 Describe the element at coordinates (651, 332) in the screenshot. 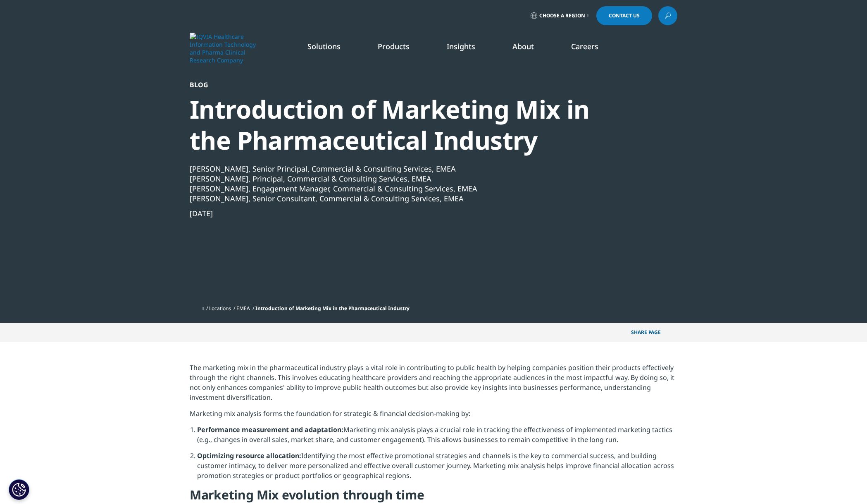

I see `p: Share PAGE` at that location.